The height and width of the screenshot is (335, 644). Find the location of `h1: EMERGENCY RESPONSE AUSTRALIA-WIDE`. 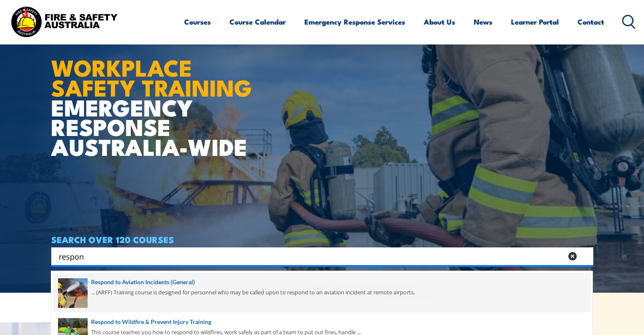

h1: EMERGENCY RESPONSE AUSTRALIA-WIDE is located at coordinates (154, 96).